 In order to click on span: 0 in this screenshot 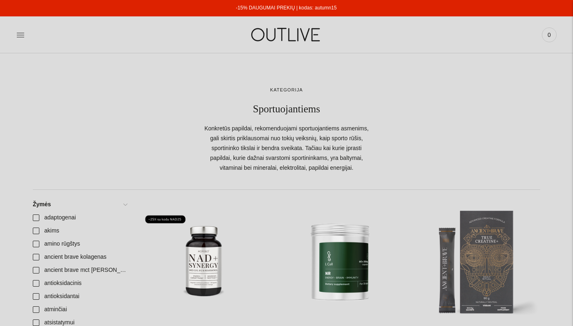, I will do `click(549, 35)`.